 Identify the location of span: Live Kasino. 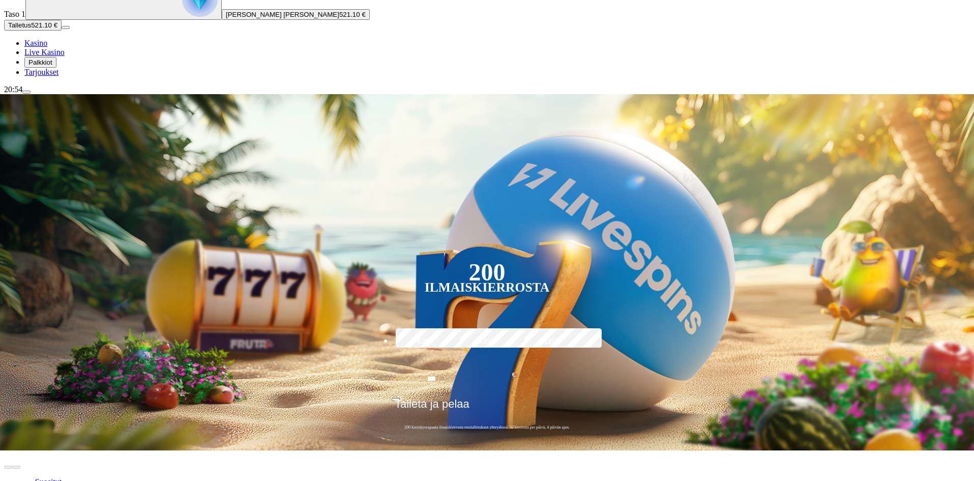
(44, 52).